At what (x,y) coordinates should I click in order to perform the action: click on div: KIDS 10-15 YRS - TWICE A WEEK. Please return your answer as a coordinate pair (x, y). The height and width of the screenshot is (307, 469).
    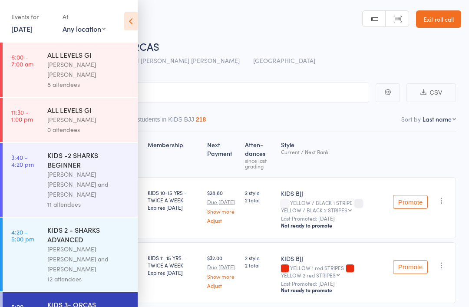
    Looking at the image, I should click on (174, 200).